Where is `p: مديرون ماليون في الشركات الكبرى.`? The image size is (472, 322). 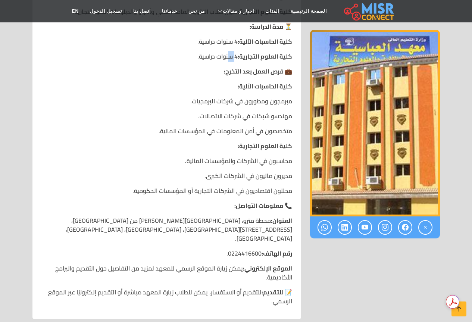 p: مديرون ماليون في الشركات الكبرى. is located at coordinates (167, 176).